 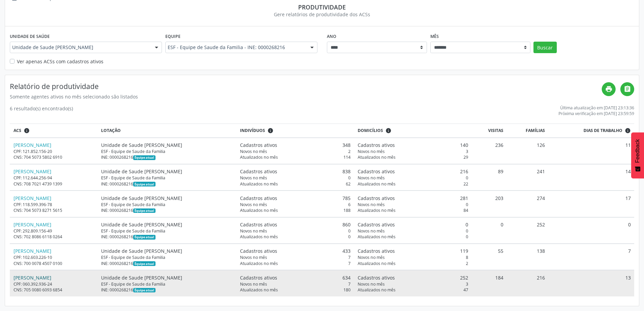 What do you see at coordinates (295, 290) in the screenshot?
I see `div: 180` at bounding box center [295, 290].